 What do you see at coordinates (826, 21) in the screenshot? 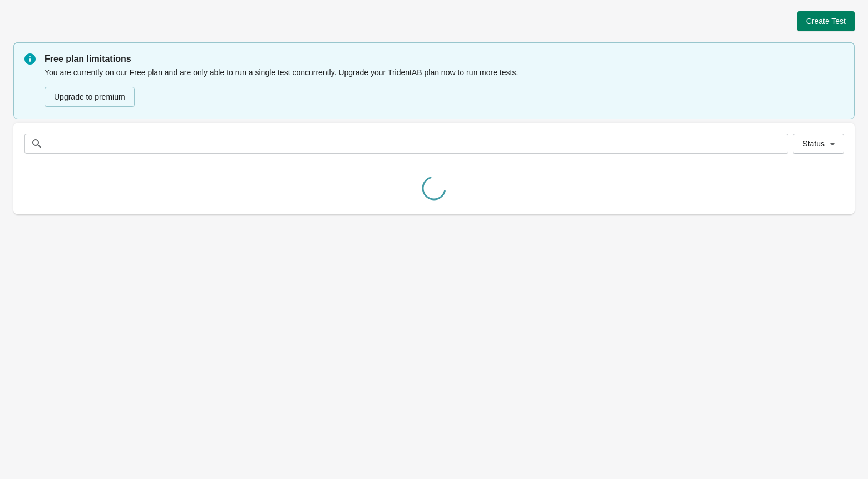
I see `button: Create Test` at bounding box center [826, 21].